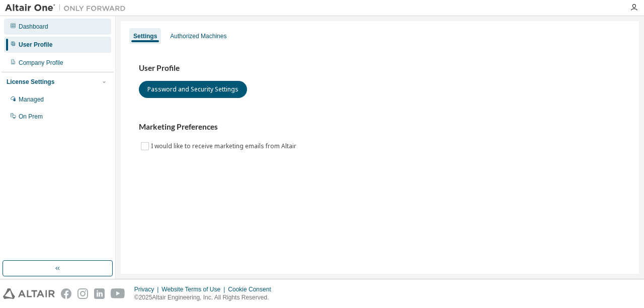 This screenshot has width=644, height=308. I want to click on div: Website Terms of Use, so click(195, 290).